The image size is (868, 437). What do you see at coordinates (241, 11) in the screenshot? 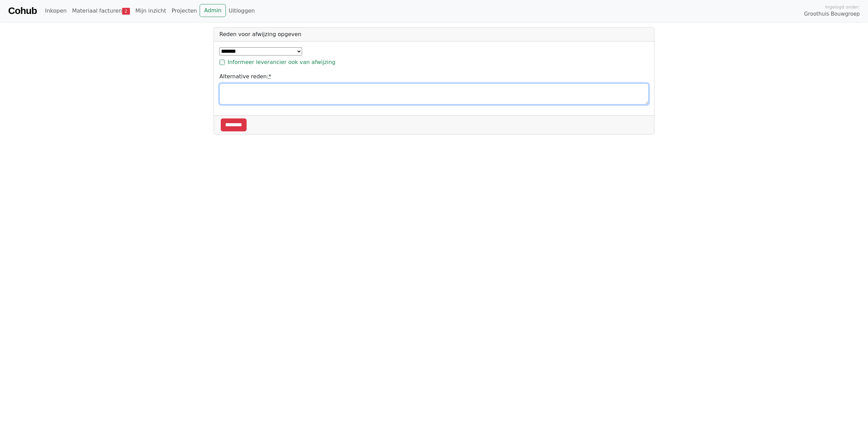
I see `a: Uitloggen` at bounding box center [241, 11].